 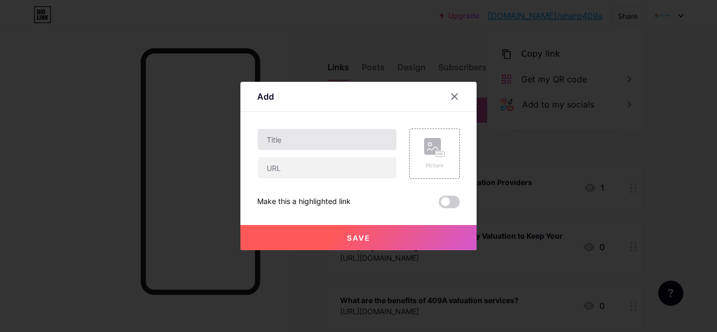 What do you see at coordinates (358, 238) in the screenshot?
I see `span: Save` at bounding box center [358, 238].